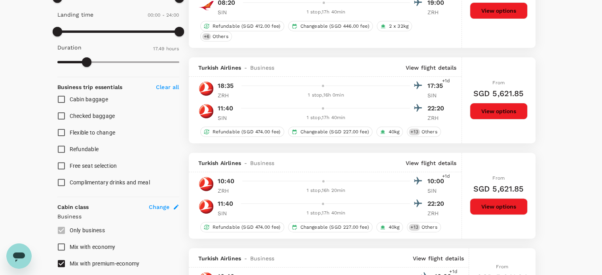  Describe the element at coordinates (242, 26) in the screenshot. I see `div: Refundable (SGD 412.00 fee)` at that location.